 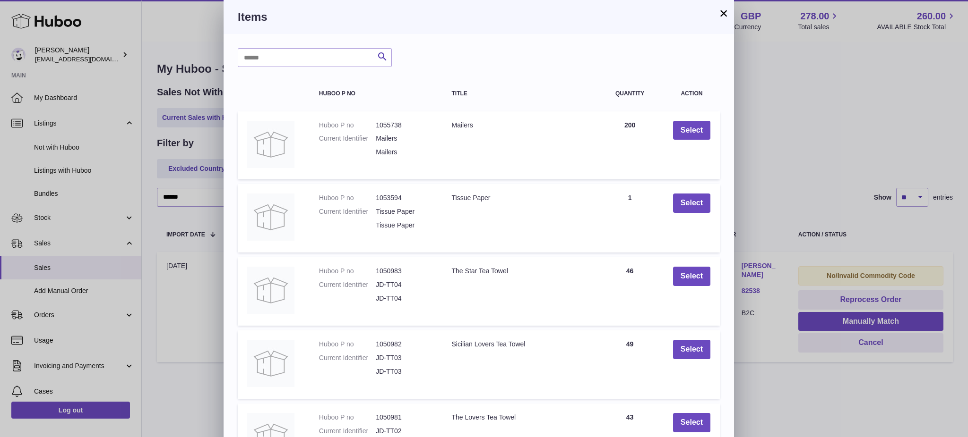 What do you see at coordinates (404, 271) in the screenshot?
I see `dd: 1050983` at bounding box center [404, 271].